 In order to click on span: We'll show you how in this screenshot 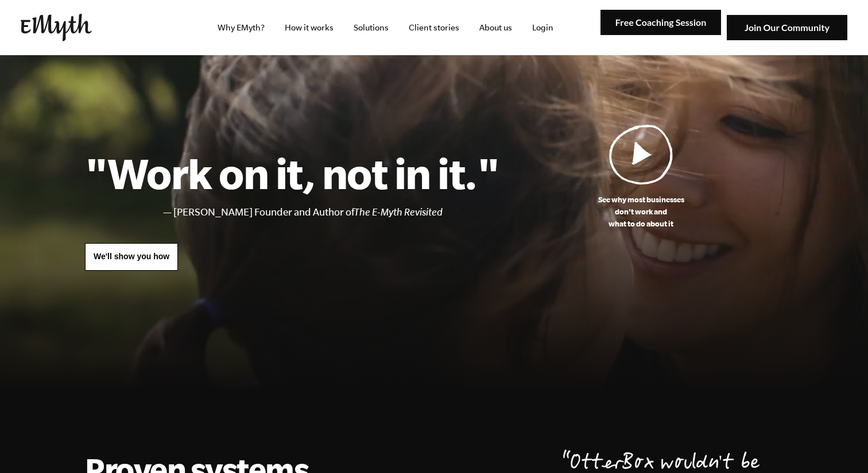, I will do `click(131, 256)`.